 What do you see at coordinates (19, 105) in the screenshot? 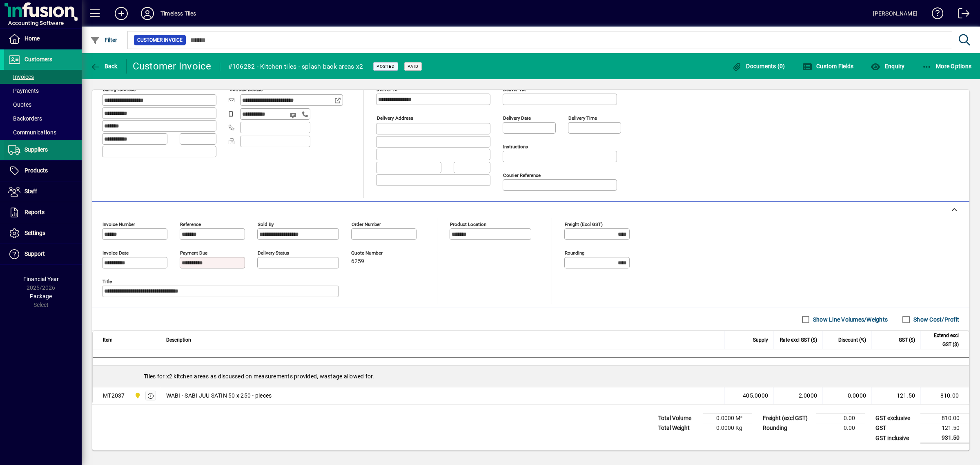
I see `span: Quotes` at bounding box center [19, 105].